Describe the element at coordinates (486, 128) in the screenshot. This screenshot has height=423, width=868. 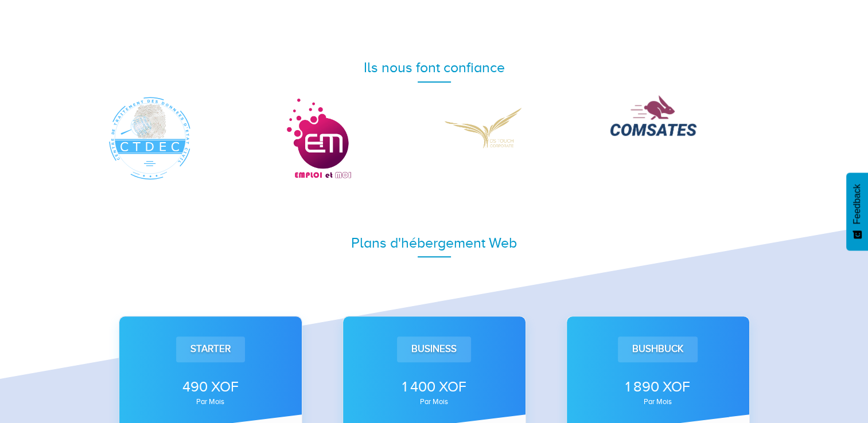
I see `img: DS Corporate` at that location.